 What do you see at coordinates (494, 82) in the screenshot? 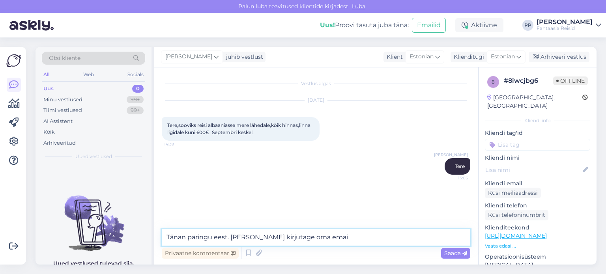
I see `span: 8` at bounding box center [494, 82].